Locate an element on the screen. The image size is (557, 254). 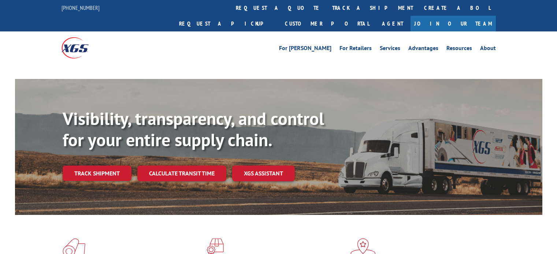
a: Request a pickup is located at coordinates (226, 23).